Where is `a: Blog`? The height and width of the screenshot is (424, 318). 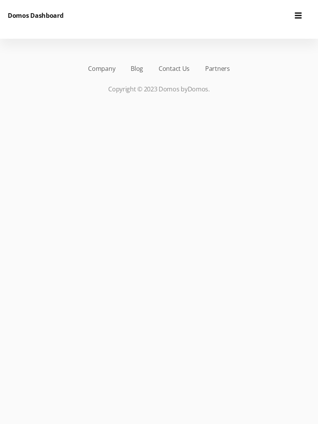 a: Blog is located at coordinates (137, 69).